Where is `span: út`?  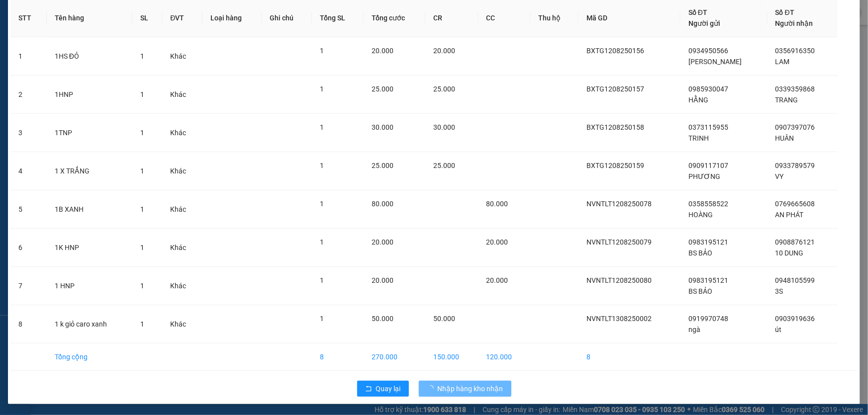 span: út is located at coordinates (779, 329).